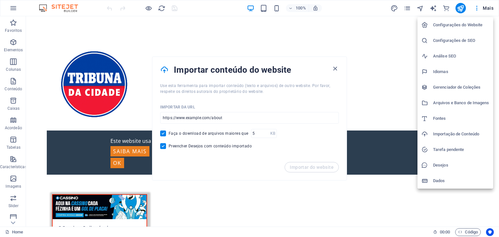 The width and height of the screenshot is (499, 237). Describe the element at coordinates (461, 150) in the screenshot. I see `h6: Tarefa pendente` at that location.